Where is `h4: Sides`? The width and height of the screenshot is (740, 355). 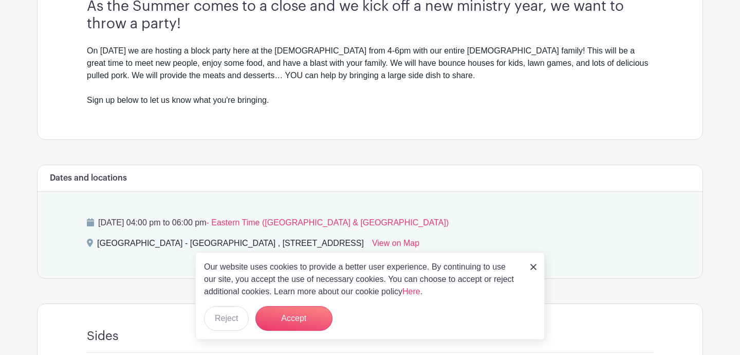 h4: Sides is located at coordinates (103, 336).